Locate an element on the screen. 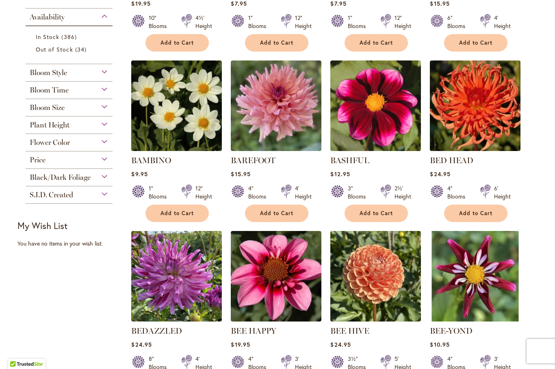 The height and width of the screenshot is (369, 555). span: Plant Height is located at coordinates (50, 125).